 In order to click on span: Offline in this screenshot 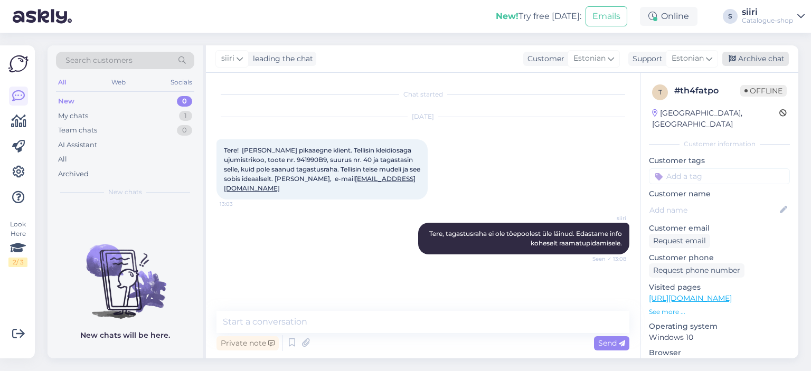, I will do `click(763, 91)`.